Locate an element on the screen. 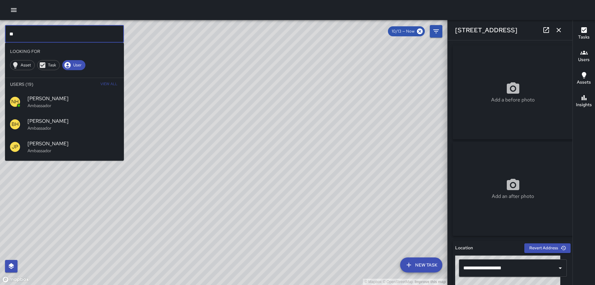 The width and height of the screenshot is (595, 285). h6: Assets is located at coordinates (584, 82).